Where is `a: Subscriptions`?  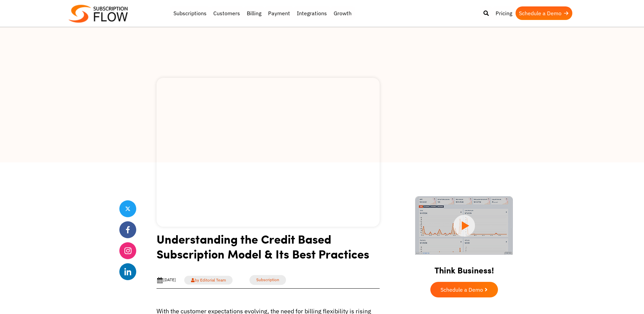 a: Subscriptions is located at coordinates (190, 13).